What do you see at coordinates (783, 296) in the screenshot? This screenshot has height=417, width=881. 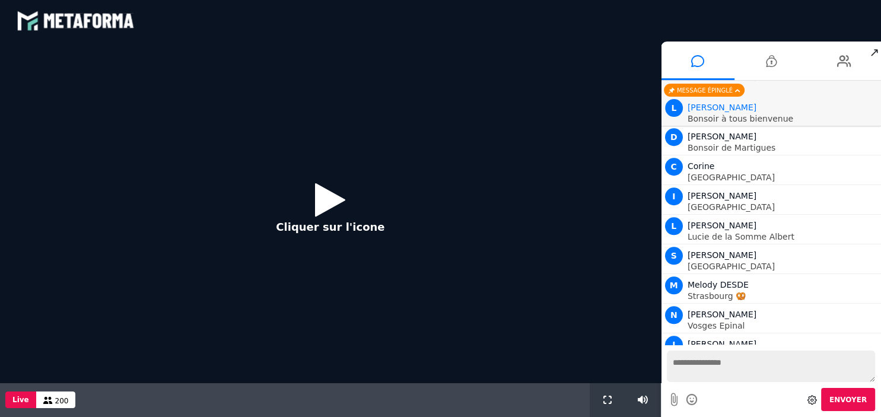 I see `p: Strasbourg 🥨` at bounding box center [783, 296].